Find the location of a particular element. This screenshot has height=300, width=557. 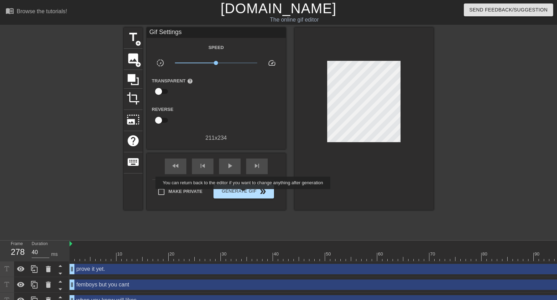

label: Reverse is located at coordinates (163, 110).